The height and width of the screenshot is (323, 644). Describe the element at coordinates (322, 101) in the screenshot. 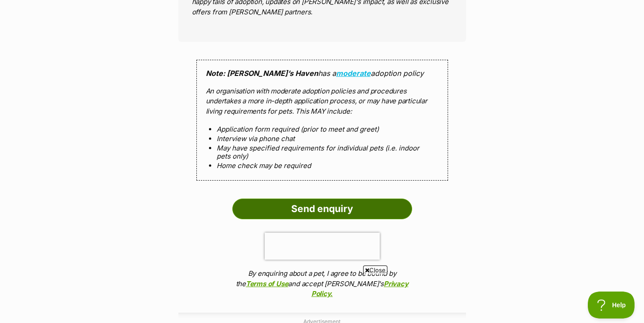

I see `p: An organisation with moderate adoption policies and procedures undertakes a more in-depth applica...` at that location.